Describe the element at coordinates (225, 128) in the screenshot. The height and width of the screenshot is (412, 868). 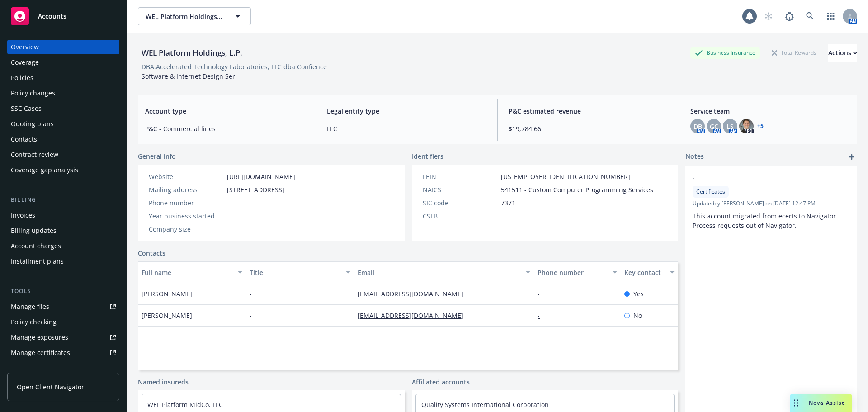
I see `span: P&C - Commercial lines` at that location.